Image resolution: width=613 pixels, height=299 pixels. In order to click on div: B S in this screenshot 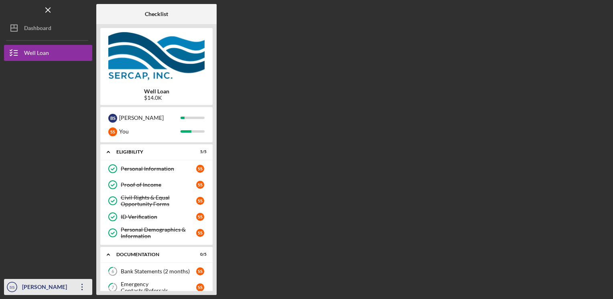, I will do `click(113, 118)`.